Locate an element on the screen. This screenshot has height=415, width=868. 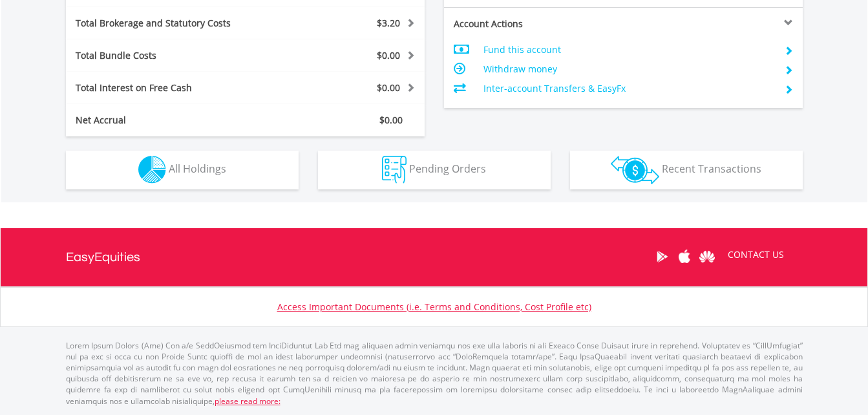
span: $3.20 is located at coordinates (388, 23).